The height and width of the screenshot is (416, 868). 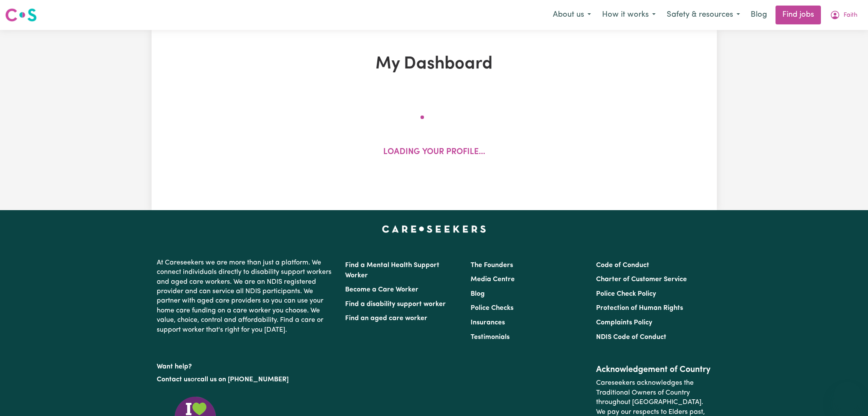 I want to click on a: Find jobs, so click(x=798, y=15).